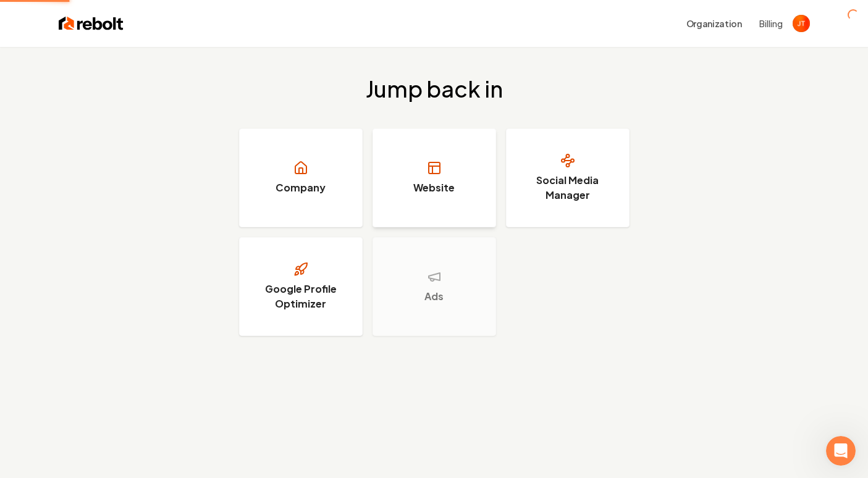 This screenshot has width=868, height=478. Describe the element at coordinates (568, 188) in the screenshot. I see `h3: Social Media Manager` at that location.